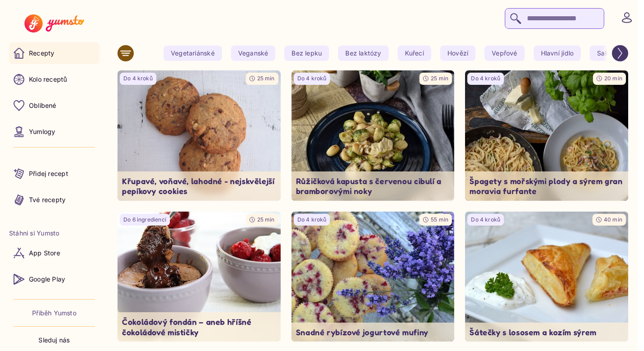  What do you see at coordinates (306, 53) in the screenshot?
I see `yumsto-tag: Bez lepku` at bounding box center [306, 53].